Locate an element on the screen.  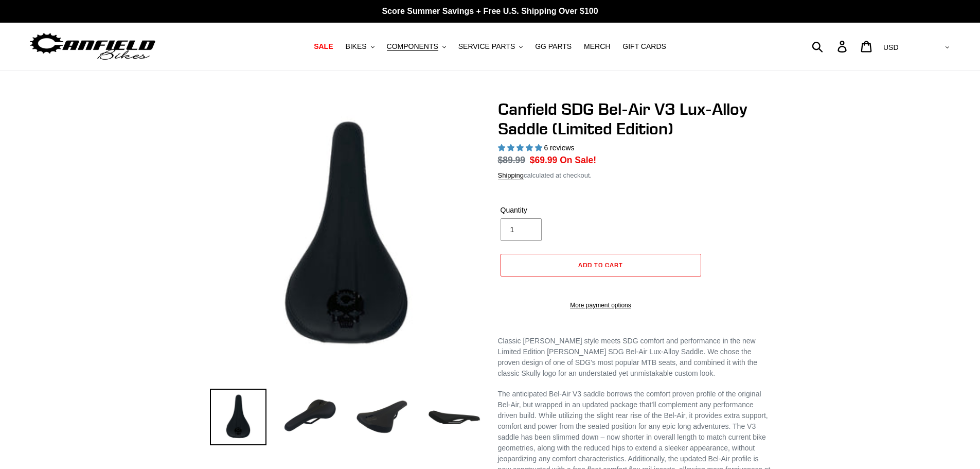
a: Shipping is located at coordinates (510, 176).